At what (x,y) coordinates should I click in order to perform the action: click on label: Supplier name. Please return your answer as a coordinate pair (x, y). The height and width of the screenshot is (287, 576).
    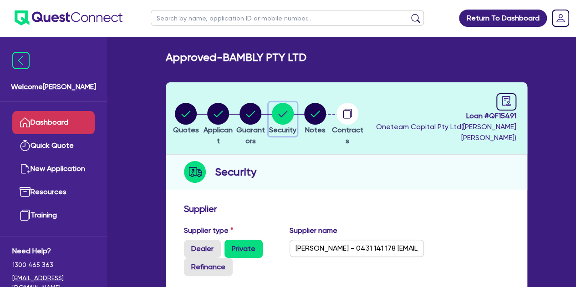
    Looking at the image, I should click on (313, 231).